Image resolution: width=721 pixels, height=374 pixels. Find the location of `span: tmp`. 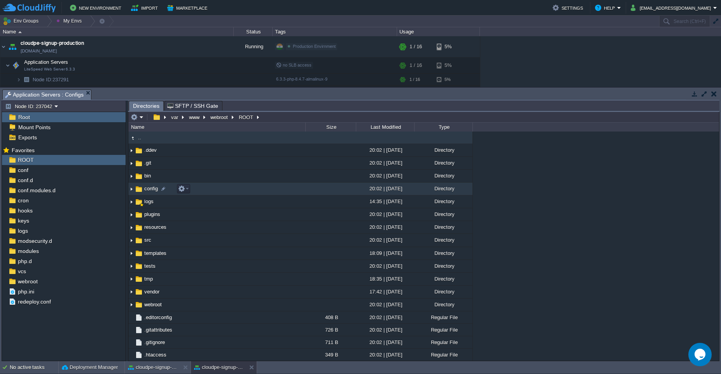

span: tmp is located at coordinates (149, 278).